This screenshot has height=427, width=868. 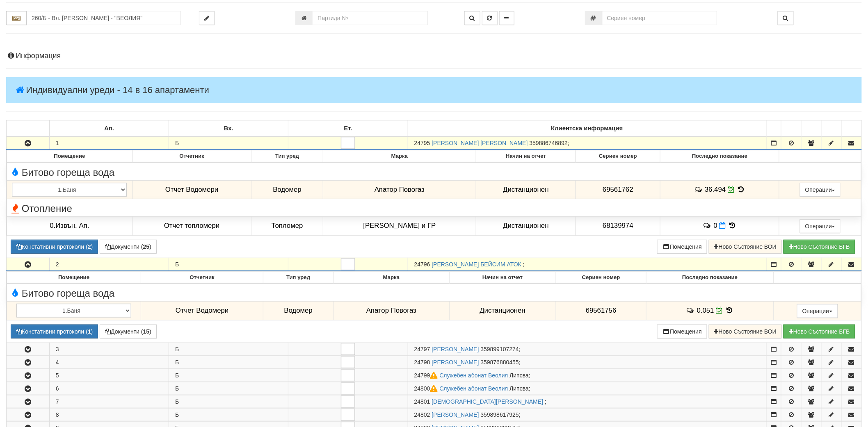 I want to click on span: 36.494, so click(x=715, y=190).